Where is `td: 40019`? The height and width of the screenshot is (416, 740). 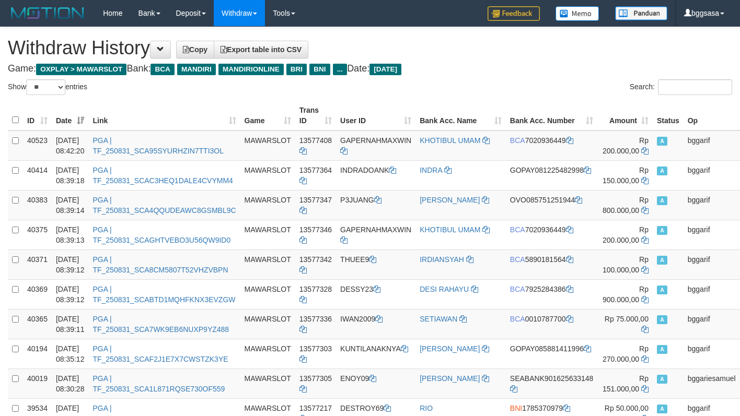 td: 40019 is located at coordinates (37, 383).